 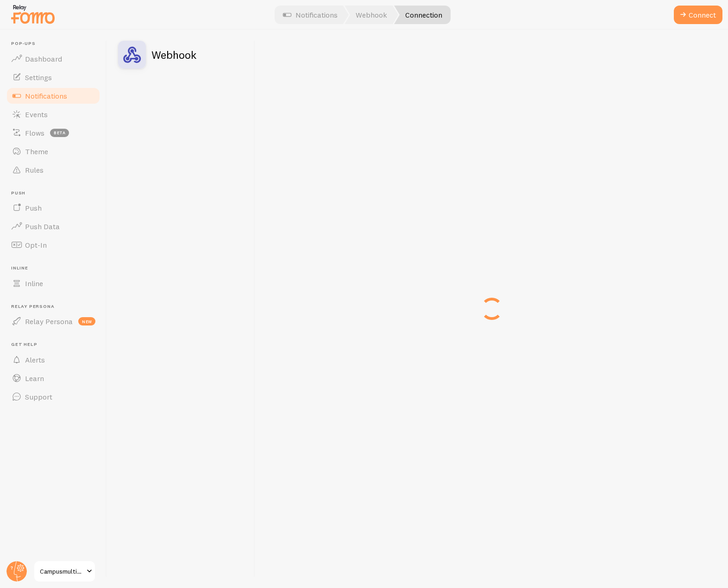 I want to click on a: Opt-In, so click(x=53, y=245).